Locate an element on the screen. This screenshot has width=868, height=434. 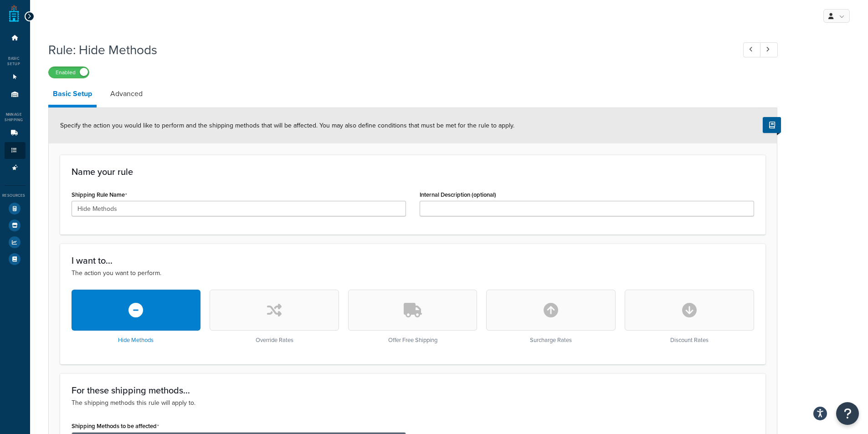
button: Open Resource Center is located at coordinates (847, 413).